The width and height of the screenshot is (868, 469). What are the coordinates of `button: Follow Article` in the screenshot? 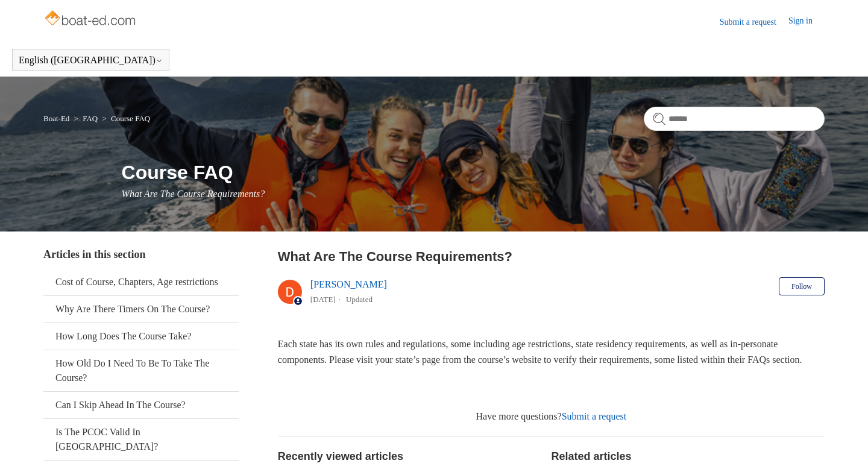 It's located at (802, 286).